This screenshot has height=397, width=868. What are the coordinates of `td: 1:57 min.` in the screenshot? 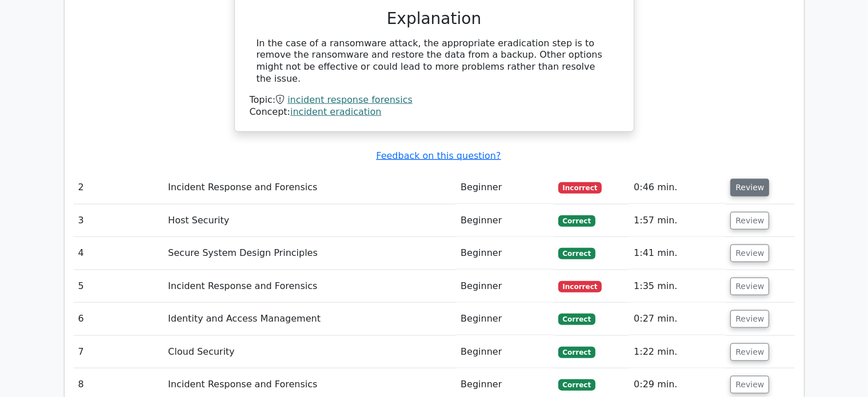 It's located at (677, 220).